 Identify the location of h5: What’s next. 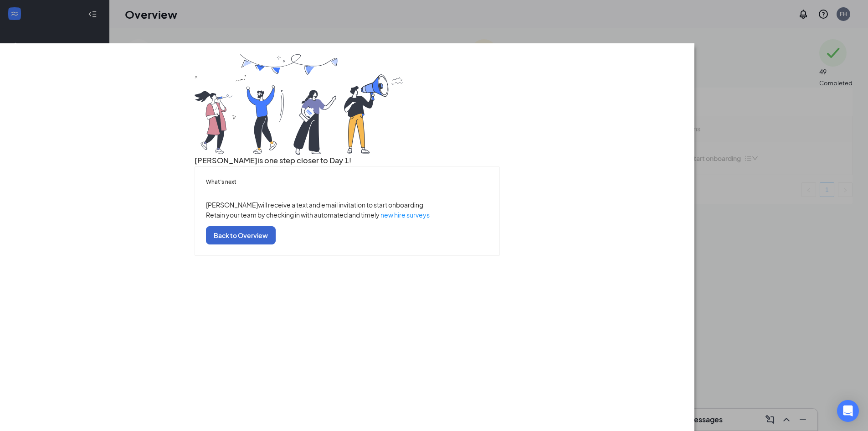
(347, 181).